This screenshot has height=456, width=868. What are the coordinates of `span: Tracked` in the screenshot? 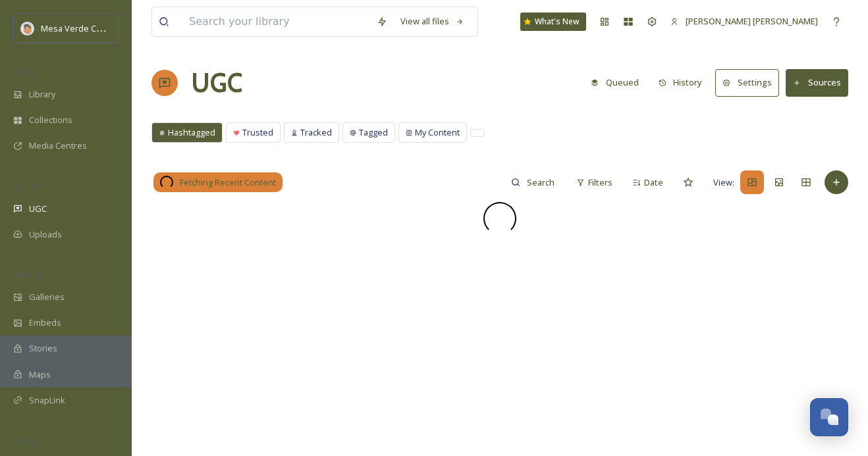 It's located at (316, 132).